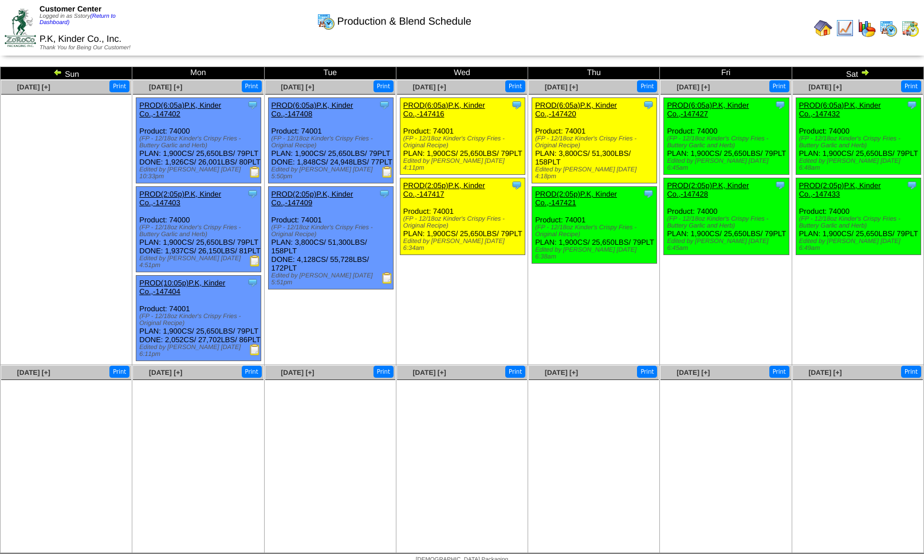 The image size is (924, 560). Describe the element at coordinates (180, 198) in the screenshot. I see `a: PROD(2:05p)P.K, Kinder Co.,-147403` at that location.